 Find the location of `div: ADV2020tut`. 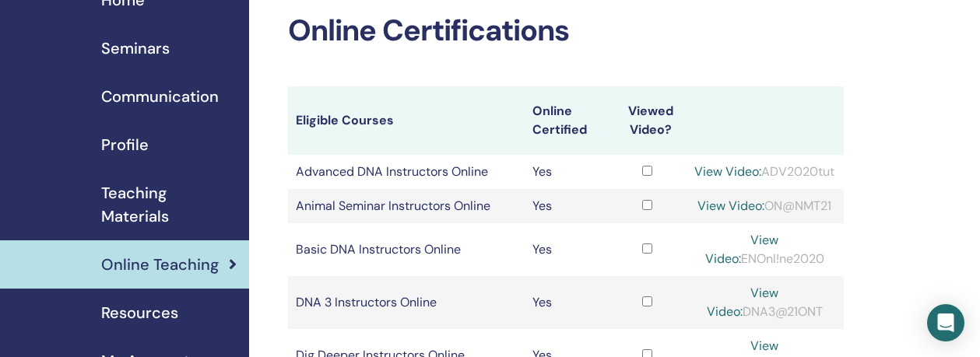

div: ADV2020tut is located at coordinates (765, 172).